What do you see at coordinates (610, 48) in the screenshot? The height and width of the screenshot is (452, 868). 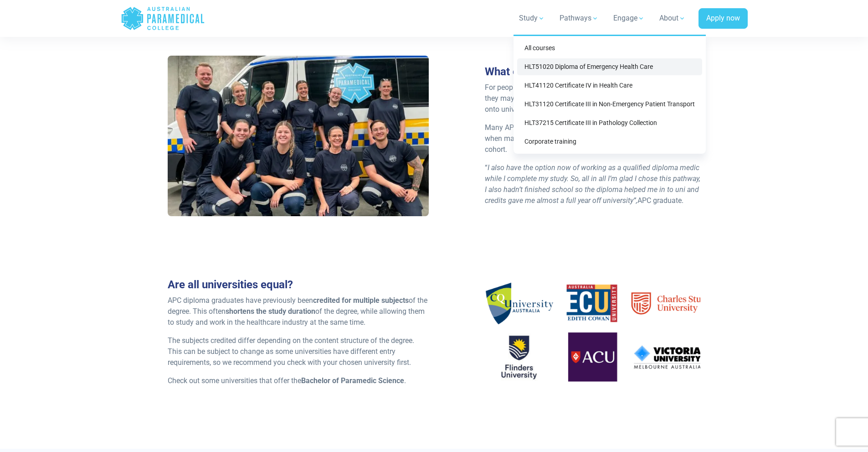 I see `a: All courses` at bounding box center [610, 48].